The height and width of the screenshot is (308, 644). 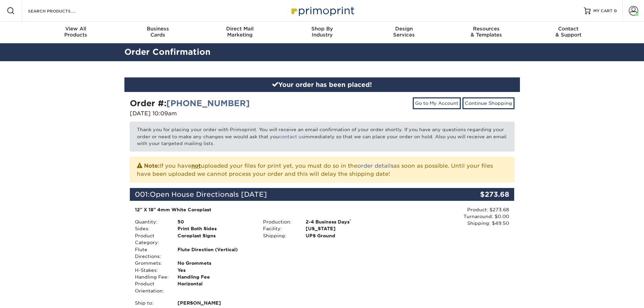 What do you see at coordinates (322, 33) in the screenshot?
I see `a: Shop ByIndustry` at bounding box center [322, 33].